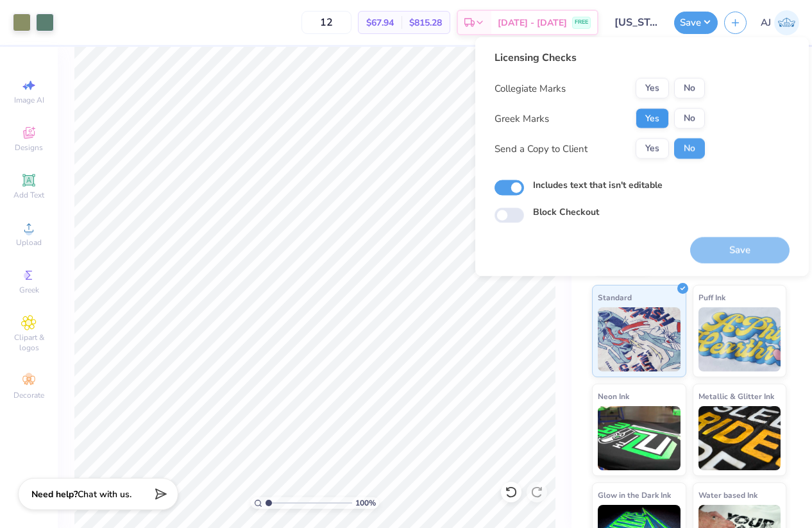 Image resolution: width=812 pixels, height=528 pixels. Describe the element at coordinates (29, 195) in the screenshot. I see `span: Add Text` at that location.